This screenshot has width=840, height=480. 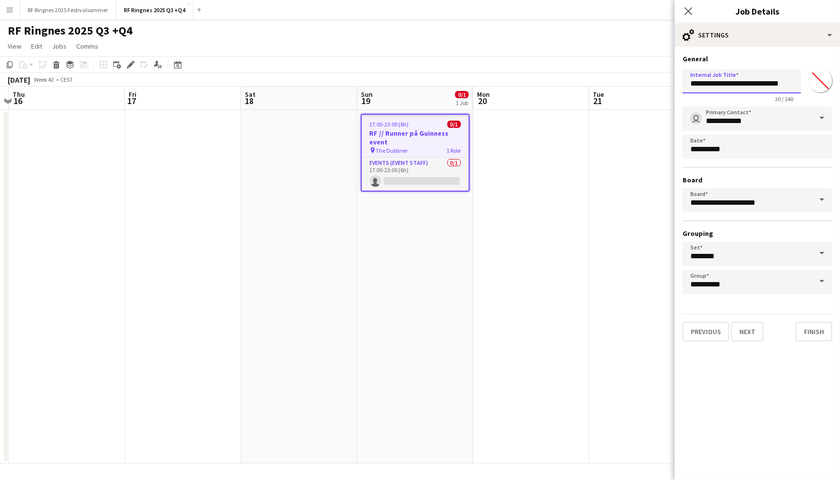 What do you see at coordinates (70, 31) in the screenshot?
I see `h1: RF Ringnes 2025 Q3 +Q4` at bounding box center [70, 31].